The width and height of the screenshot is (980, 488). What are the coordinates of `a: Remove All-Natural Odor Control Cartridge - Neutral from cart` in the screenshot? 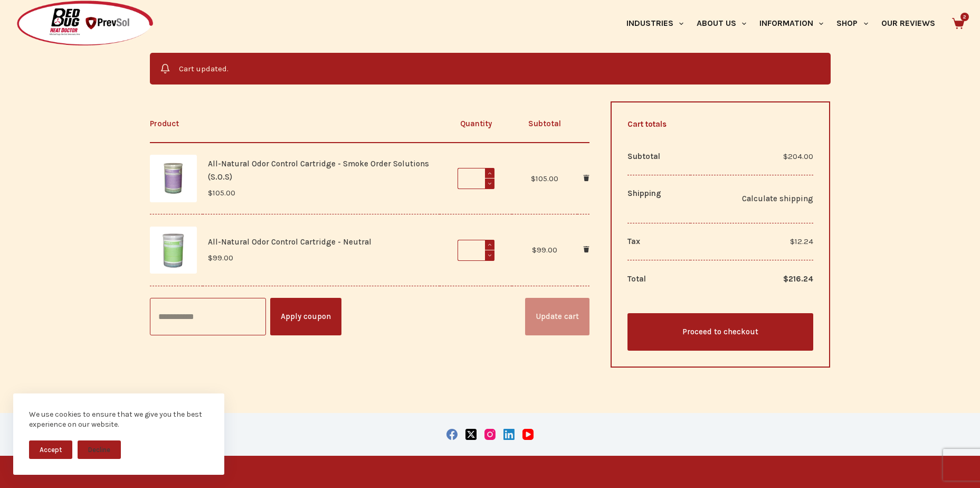 It's located at (586, 250).